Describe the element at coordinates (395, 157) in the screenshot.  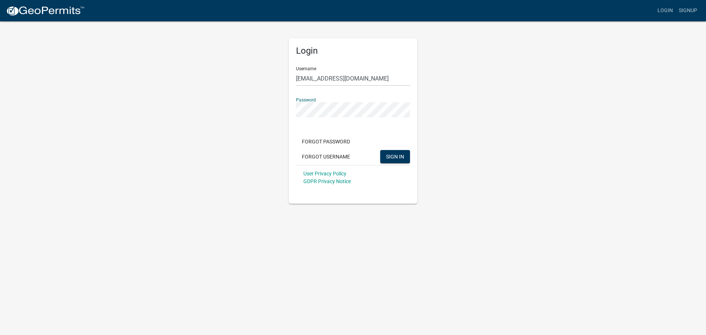
I see `button: SIGN IN` at that location.